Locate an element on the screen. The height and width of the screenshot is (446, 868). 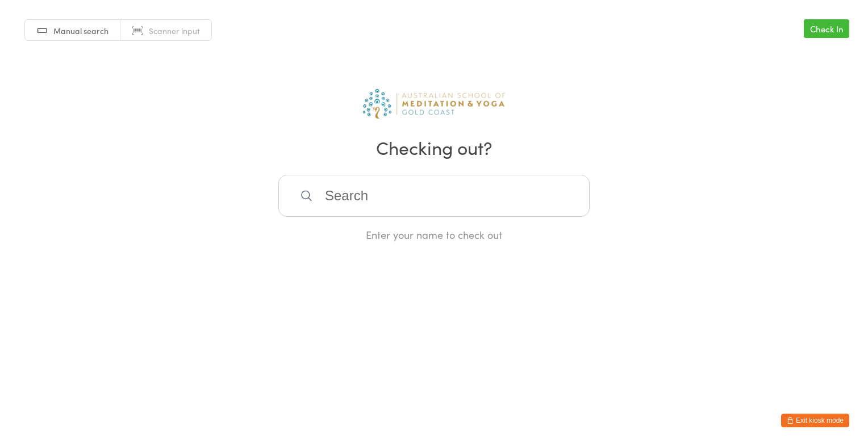
button: Exit kiosk mode is located at coordinates (815, 421).